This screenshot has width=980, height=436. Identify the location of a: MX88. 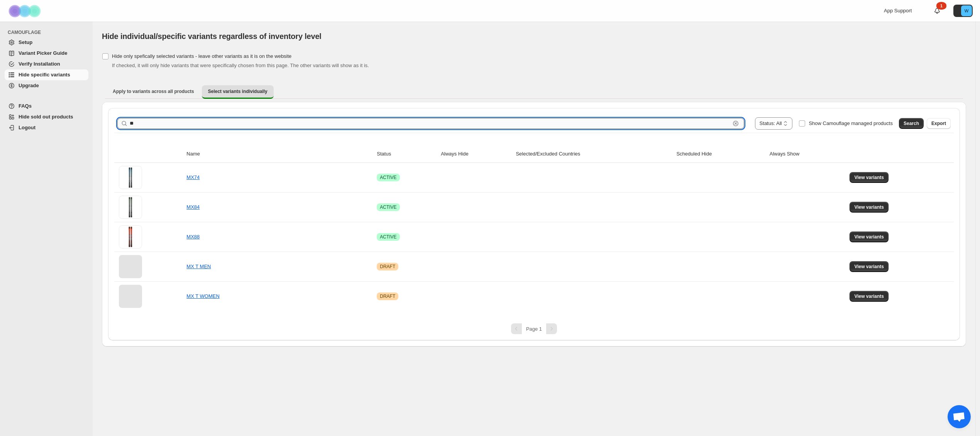
(193, 237).